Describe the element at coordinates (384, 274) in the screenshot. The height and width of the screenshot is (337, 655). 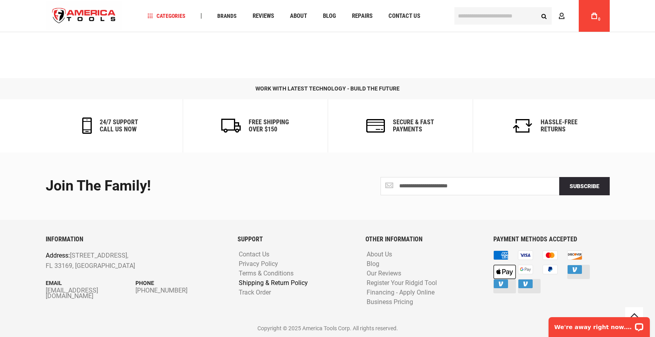
I see `a: Our Reviews` at that location.